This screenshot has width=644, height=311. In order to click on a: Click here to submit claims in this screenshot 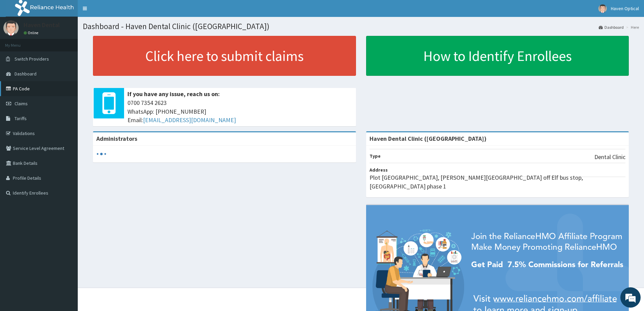, I will do `click(225, 56)`.